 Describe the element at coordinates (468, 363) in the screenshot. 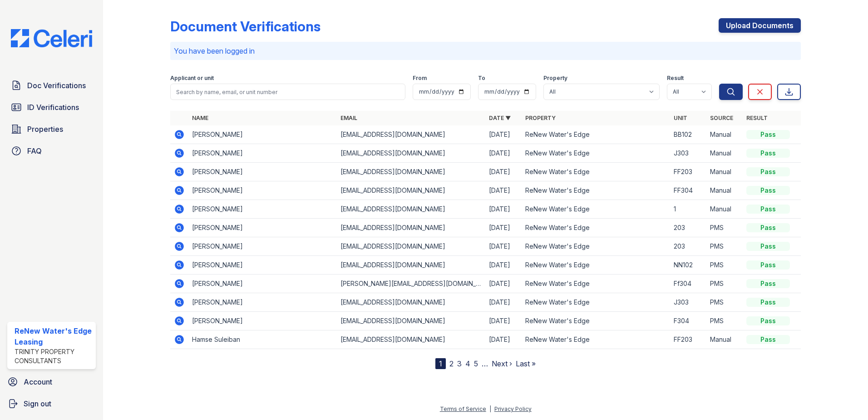

I see `a: 4` at that location.